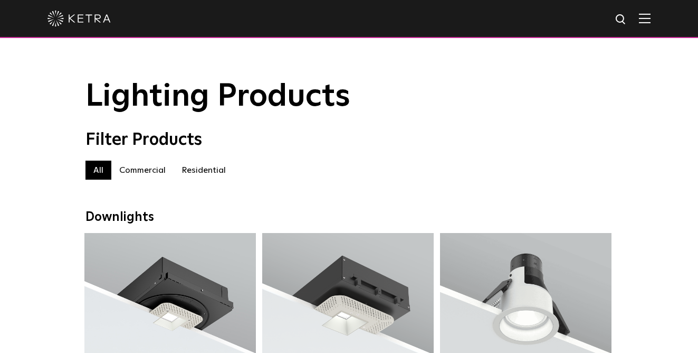 The height and width of the screenshot is (353, 698). I want to click on div: Downlights, so click(349, 217).